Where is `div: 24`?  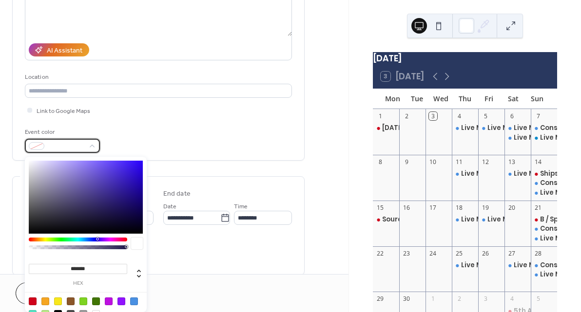 div: 24 is located at coordinates (433, 253).